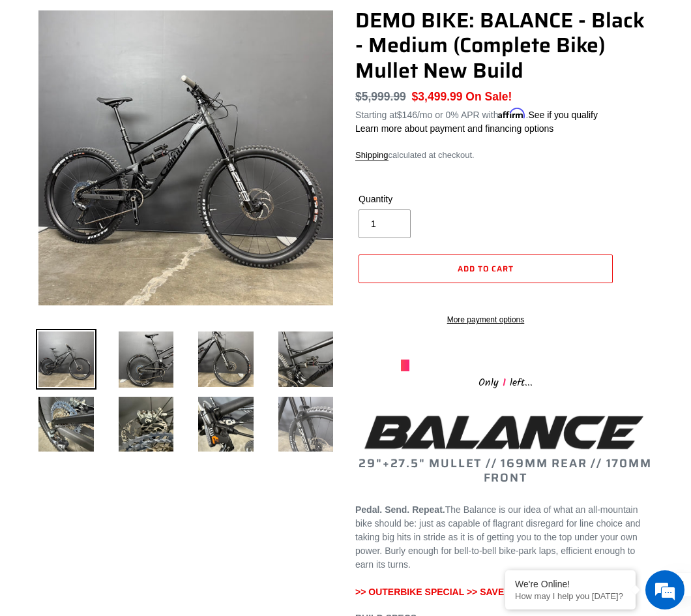 The height and width of the screenshot is (616, 691). I want to click on h2: 29"+27.5" MULLET // 169MM REAR // 170MM FRONT, so click(505, 447).